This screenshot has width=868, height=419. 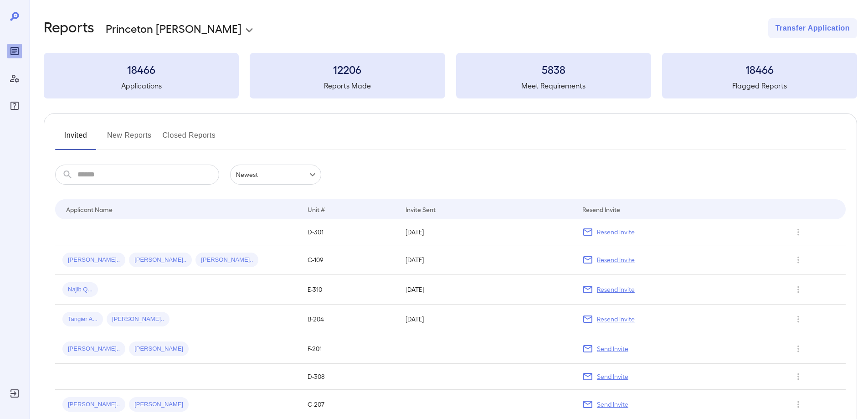 I want to click on button: Invited, so click(x=75, y=139).